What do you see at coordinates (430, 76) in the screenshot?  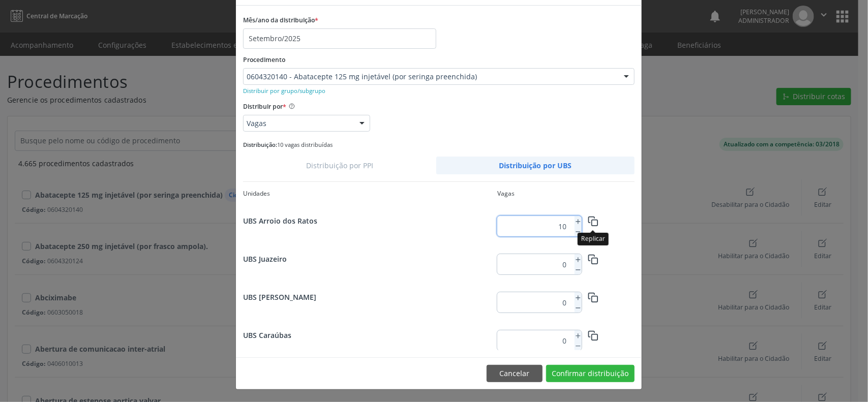 I see `span: 0604320140 - Abatacepte 125 mg injetável (por seringa preenchida)` at bounding box center [430, 76].